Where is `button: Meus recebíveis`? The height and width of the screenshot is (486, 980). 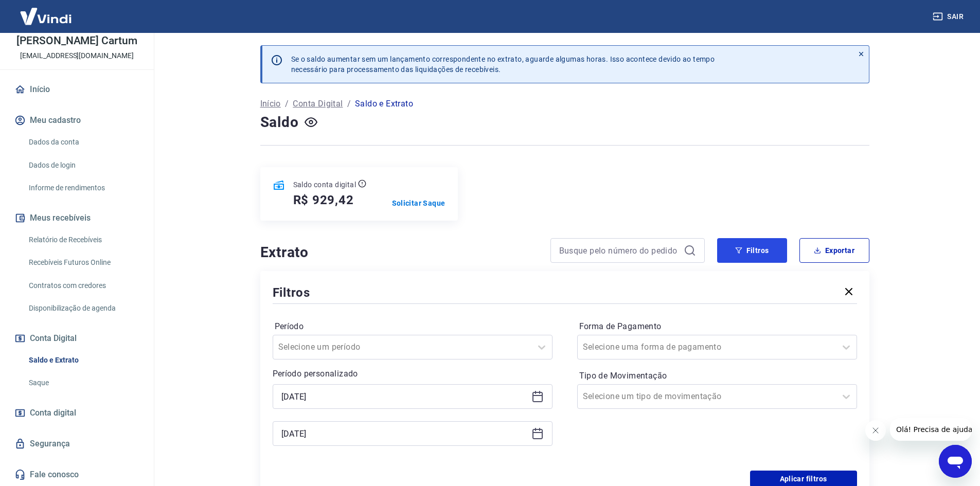
button: Meus recebíveis is located at coordinates (77, 218).